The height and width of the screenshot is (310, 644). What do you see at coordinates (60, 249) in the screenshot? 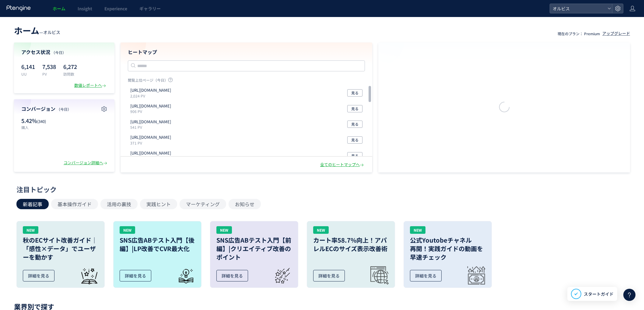
I see `h3: 秋のECサイト改善ガイド｜「感性×データ」でユーザーを動かす` at bounding box center [60, 249].